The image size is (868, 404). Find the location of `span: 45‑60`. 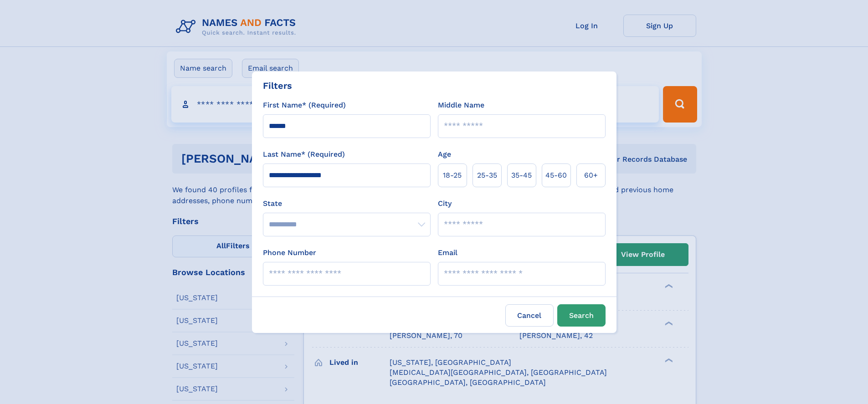

span: 45‑60 is located at coordinates (556, 175).